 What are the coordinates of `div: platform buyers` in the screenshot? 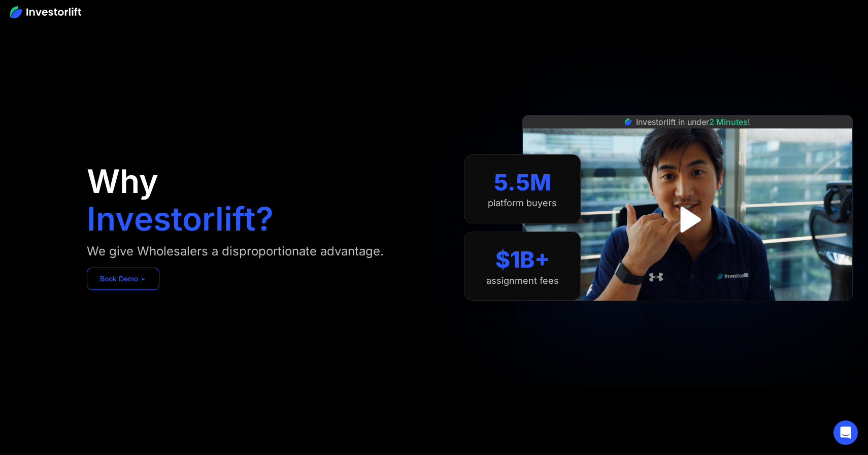 It's located at (523, 204).